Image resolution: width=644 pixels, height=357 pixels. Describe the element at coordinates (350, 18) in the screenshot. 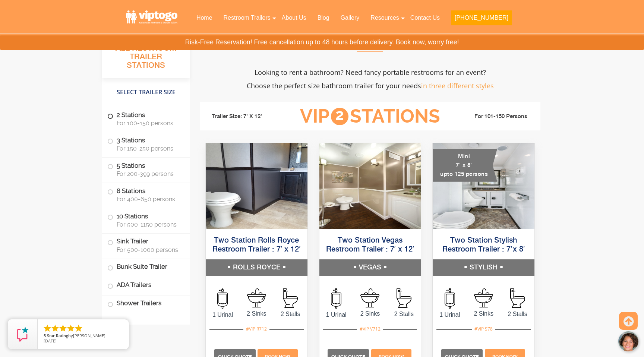

I see `a: Gallery` at that location.